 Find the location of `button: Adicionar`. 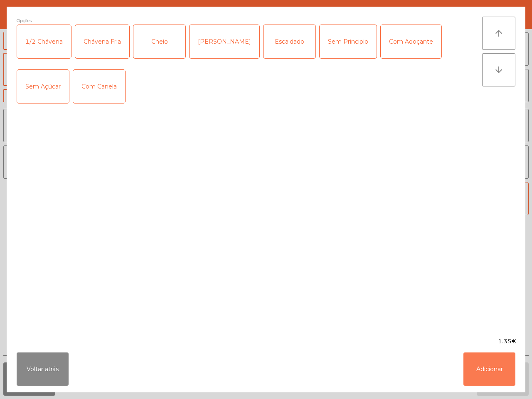

button: Adicionar is located at coordinates (489, 369).